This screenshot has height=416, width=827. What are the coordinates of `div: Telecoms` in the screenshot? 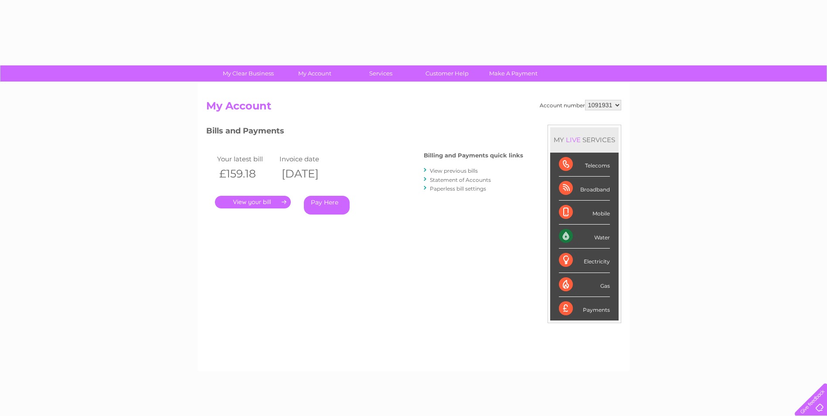 It's located at (584, 164).